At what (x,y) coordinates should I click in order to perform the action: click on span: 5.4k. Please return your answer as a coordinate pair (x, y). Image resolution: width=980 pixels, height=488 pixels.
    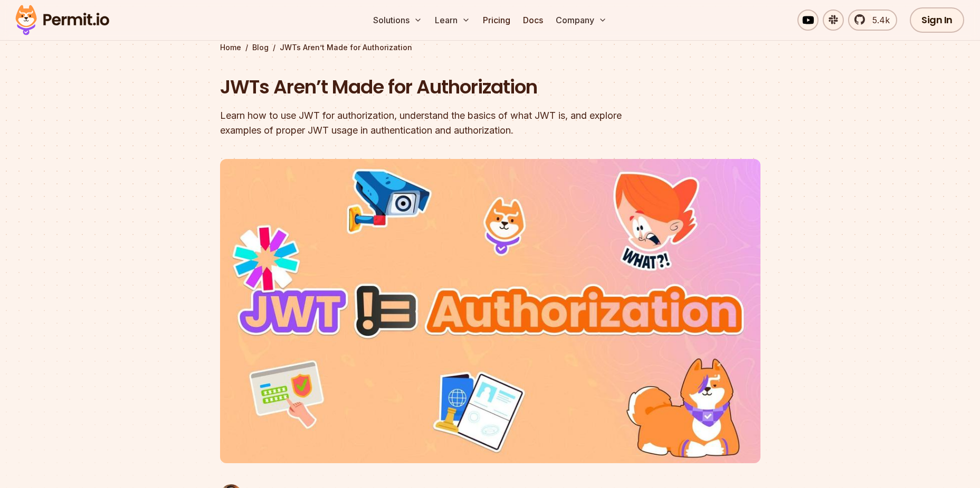
    Looking at the image, I should click on (878, 20).